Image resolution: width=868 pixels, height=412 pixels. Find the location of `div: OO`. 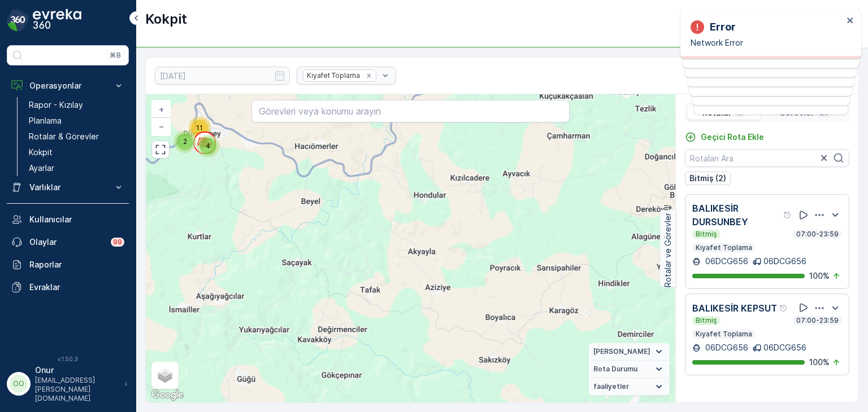

div: OO is located at coordinates (19, 384).